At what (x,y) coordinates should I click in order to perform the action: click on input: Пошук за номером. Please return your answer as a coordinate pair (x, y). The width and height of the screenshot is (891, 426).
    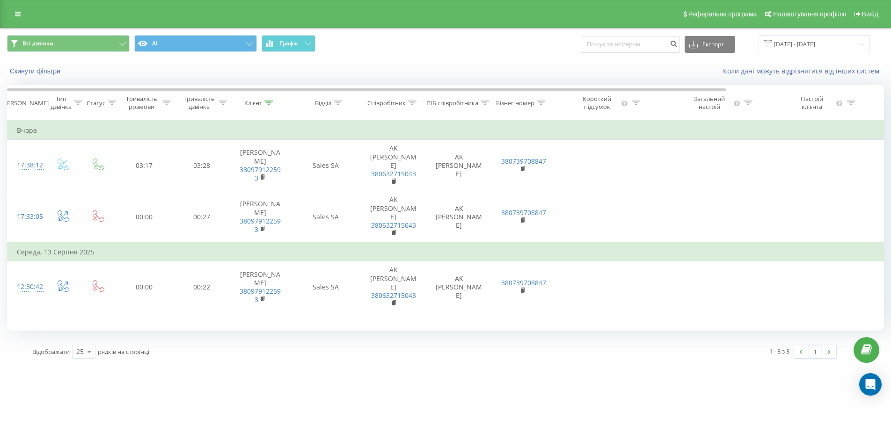
    Looking at the image, I should click on (630, 44).